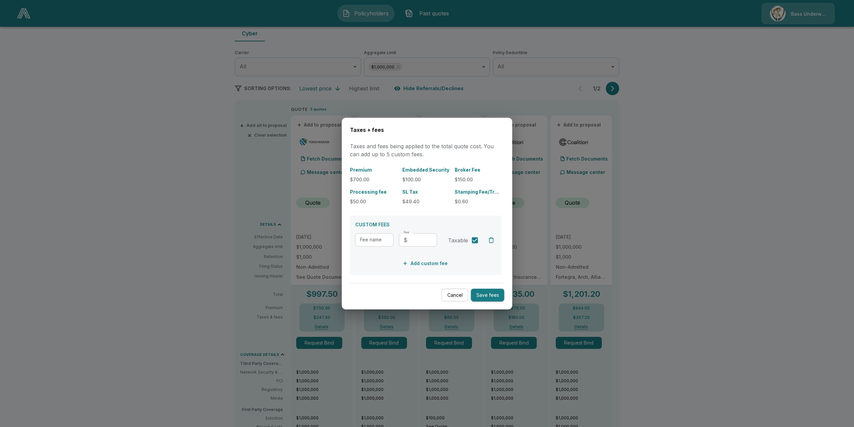 This screenshot has height=427, width=854. I want to click on p: $150.00, so click(478, 179).